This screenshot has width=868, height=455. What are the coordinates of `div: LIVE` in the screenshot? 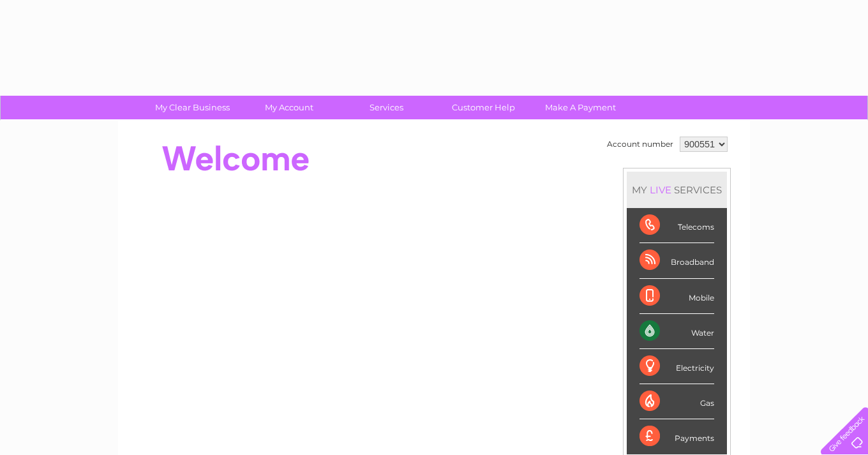 It's located at (661, 190).